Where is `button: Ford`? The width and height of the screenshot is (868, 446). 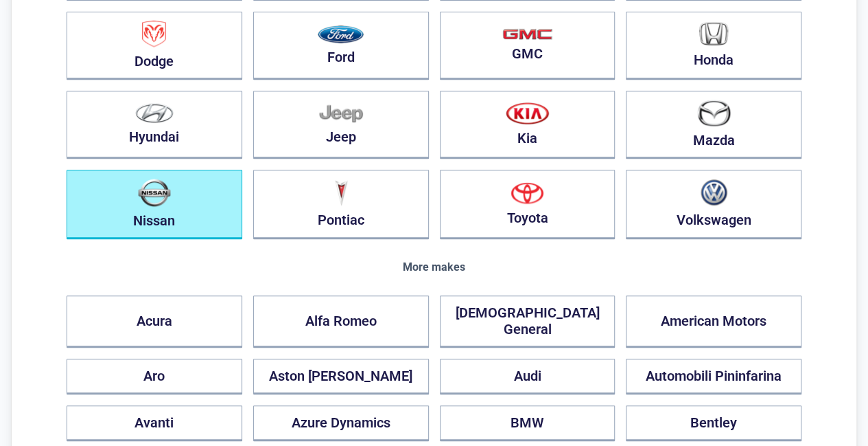
button: Ford is located at coordinates (341, 46).